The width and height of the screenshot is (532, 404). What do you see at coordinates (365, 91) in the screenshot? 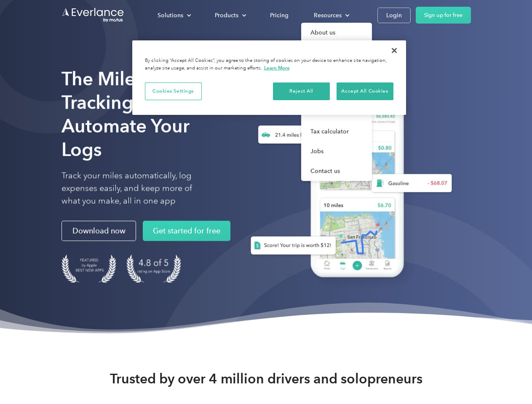
I see `button: Accept All Cookies` at bounding box center [365, 91].